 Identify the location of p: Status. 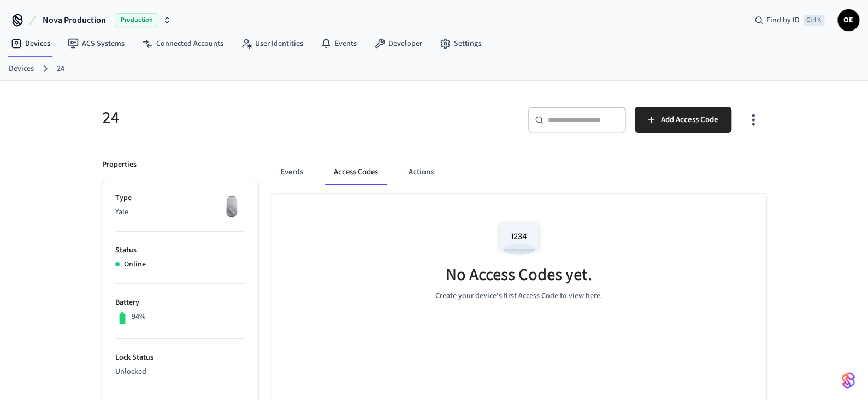
(180, 250).